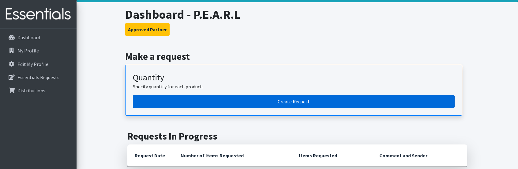 This screenshot has width=518, height=169. Describe the element at coordinates (419, 155) in the screenshot. I see `th: Comment and Sender` at that location.